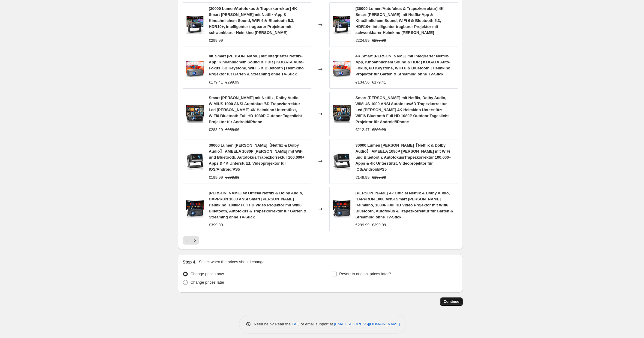 This screenshot has width=644, height=338. Describe the element at coordinates (216, 130) in the screenshot. I see `div: €283.29` at that location.